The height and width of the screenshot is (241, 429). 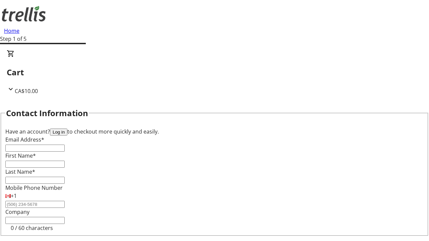 I want to click on label: Company, so click(x=17, y=212).